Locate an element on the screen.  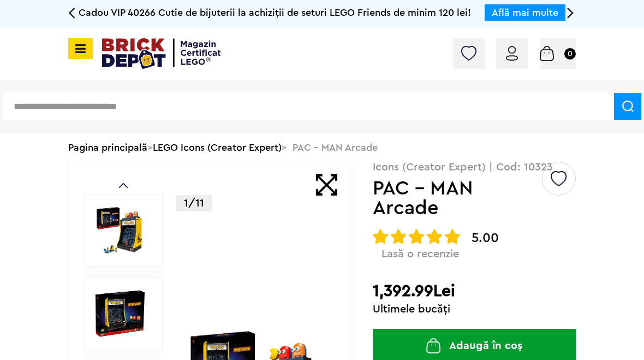
a: LEGO Icons (Creator Expert) is located at coordinates (217, 148).